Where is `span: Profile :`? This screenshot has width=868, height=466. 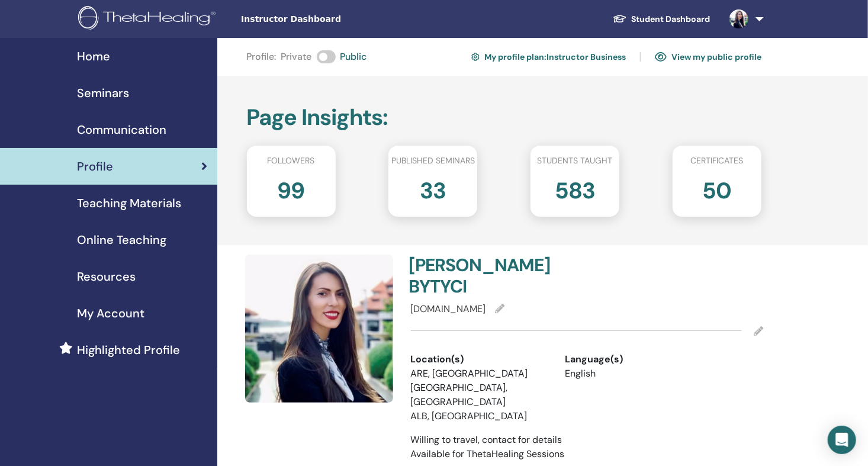 span: Profile : is located at coordinates (262, 57).